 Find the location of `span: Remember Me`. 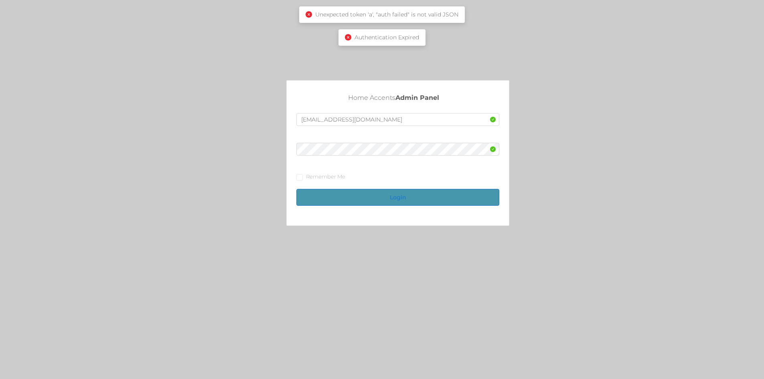

span: Remember Me is located at coordinates (326, 177).